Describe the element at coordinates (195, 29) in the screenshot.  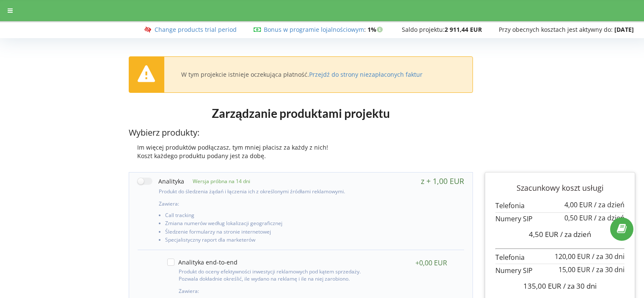
I see `a: Change products trial period` at that location.